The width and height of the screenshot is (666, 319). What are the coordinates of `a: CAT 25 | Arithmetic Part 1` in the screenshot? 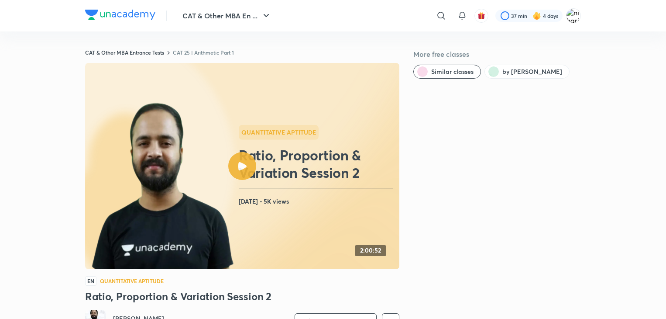 It's located at (203, 52).